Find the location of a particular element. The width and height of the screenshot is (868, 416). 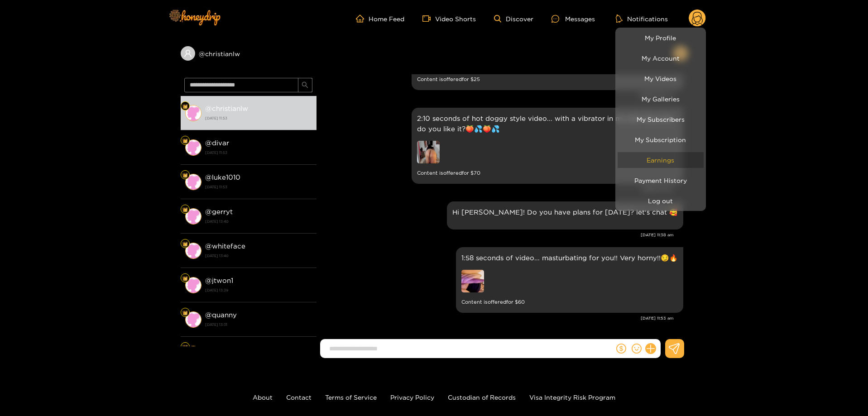

a: My Profile is located at coordinates (661, 38).